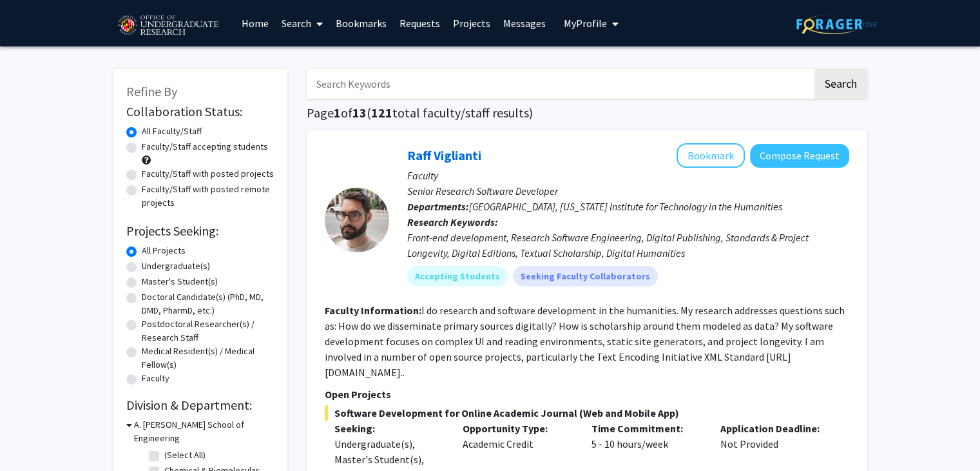 The height and width of the screenshot is (471, 980). I want to click on span: Refine By, so click(151, 91).